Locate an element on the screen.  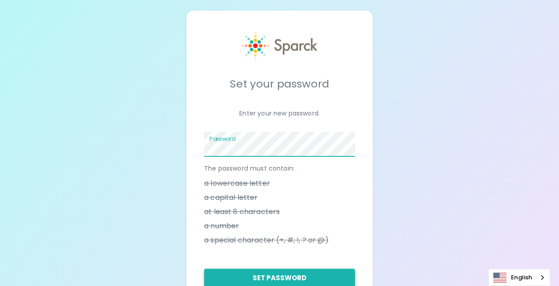
span: a special character (+, #, !, ? or @) is located at coordinates (266, 241).